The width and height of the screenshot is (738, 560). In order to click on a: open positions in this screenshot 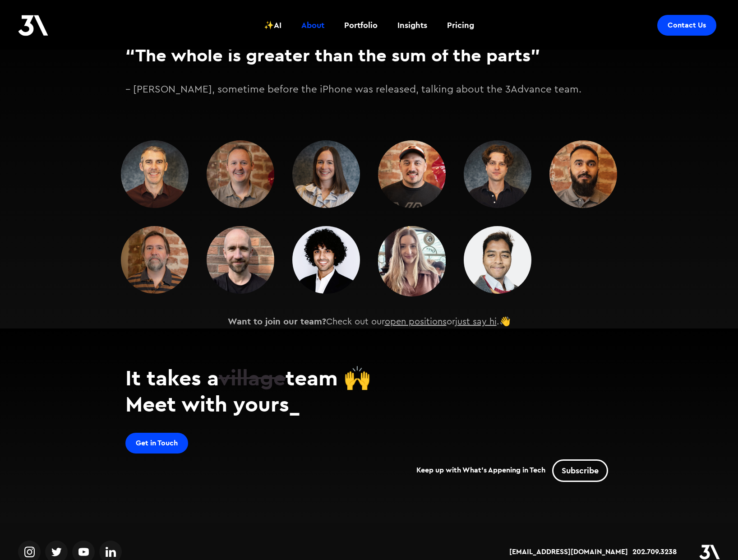, I will do `click(415, 322)`.